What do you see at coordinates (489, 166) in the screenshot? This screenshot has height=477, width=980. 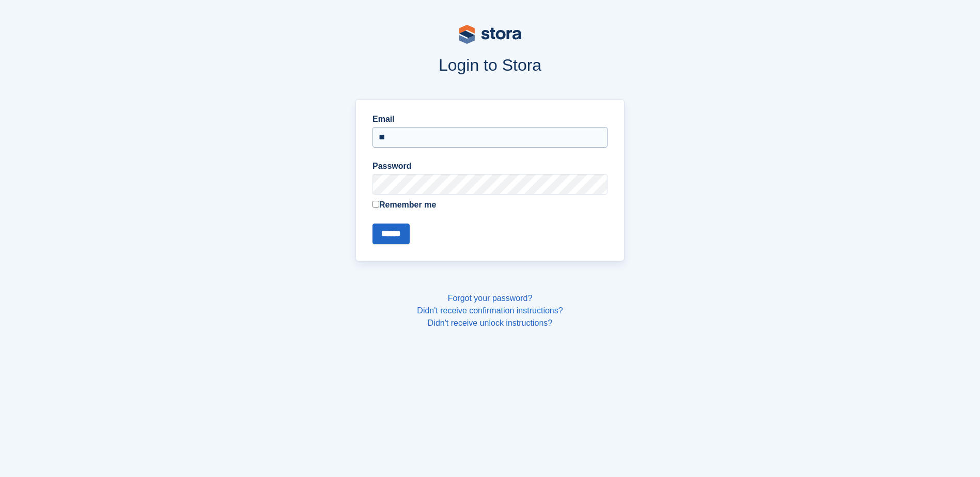 I see `label: Password` at bounding box center [489, 166].